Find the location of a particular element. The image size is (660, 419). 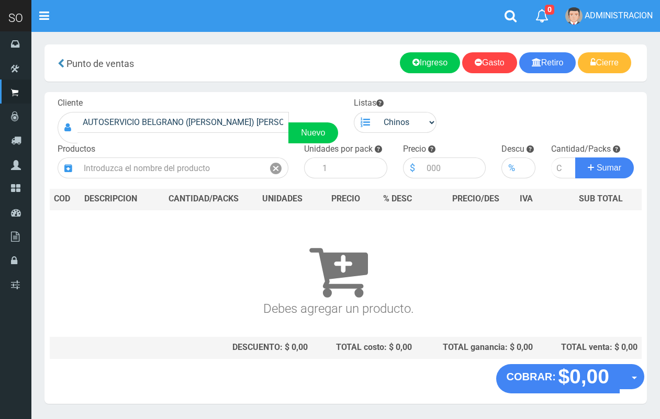

h3: Debes agregar un producto. is located at coordinates (338, 270).